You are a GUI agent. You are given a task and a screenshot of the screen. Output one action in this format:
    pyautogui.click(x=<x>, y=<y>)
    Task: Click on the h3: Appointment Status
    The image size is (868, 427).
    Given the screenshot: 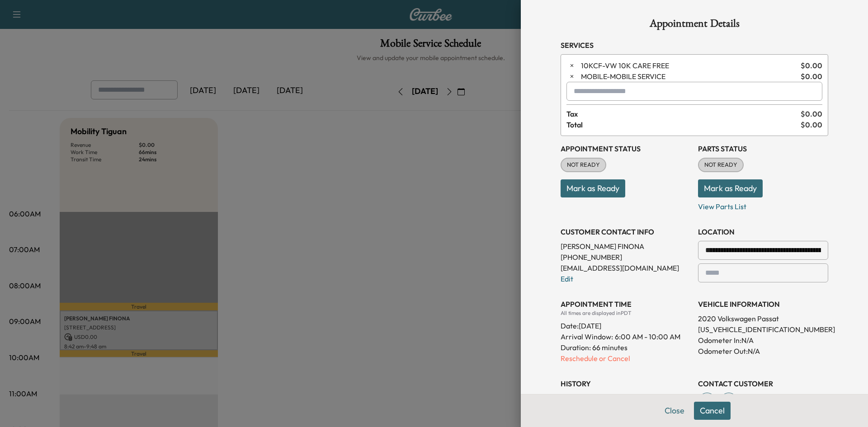 What is the action you would take?
    pyautogui.click(x=626, y=149)
    